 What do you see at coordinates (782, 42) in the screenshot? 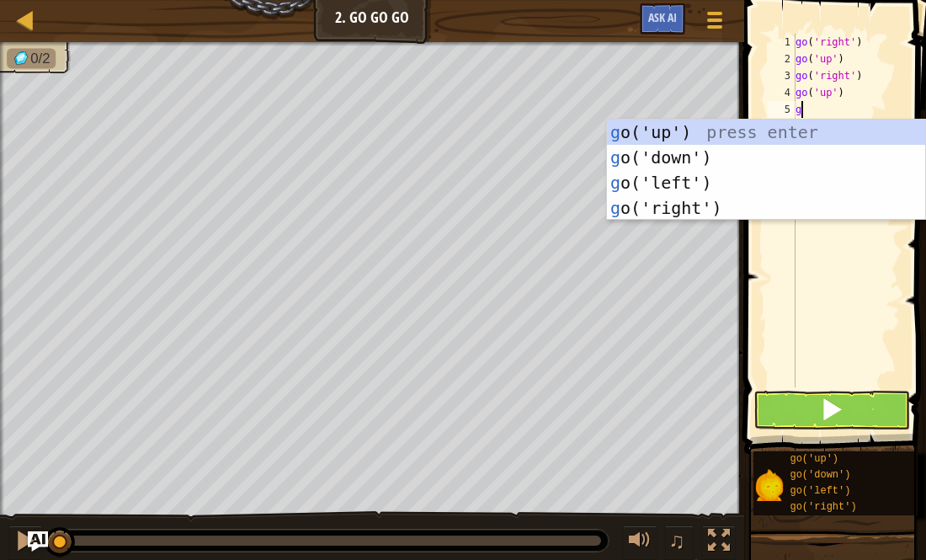
I see `div: 1` at bounding box center [782, 42].